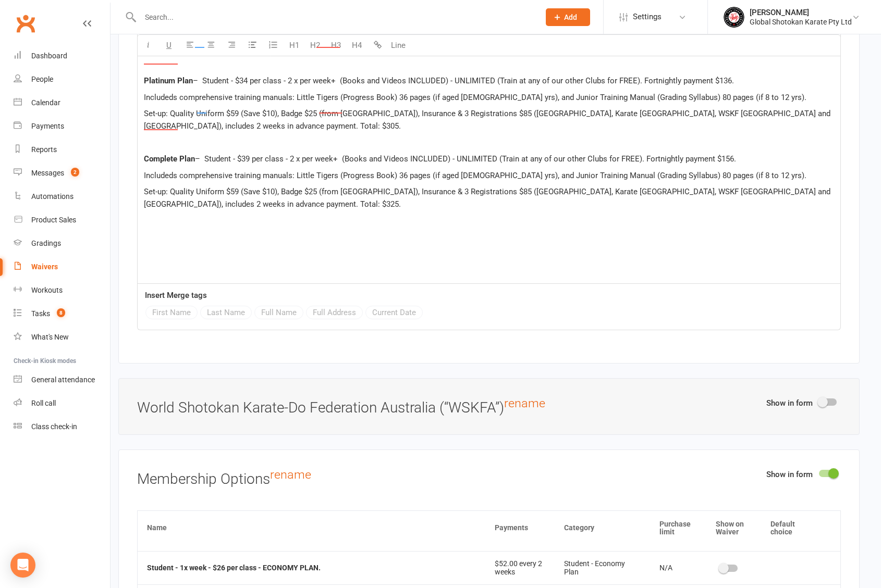 The height and width of the screenshot is (588, 881). What do you see at coordinates (571, 17) in the screenshot?
I see `span: Add` at bounding box center [571, 17].